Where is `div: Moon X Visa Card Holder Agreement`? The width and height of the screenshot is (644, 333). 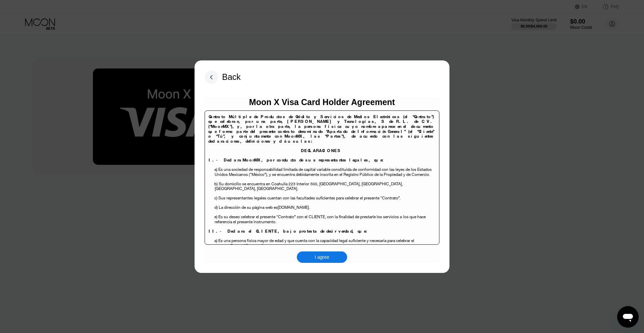 div: Moon X Visa Card Holder Agreement is located at coordinates (322, 102).